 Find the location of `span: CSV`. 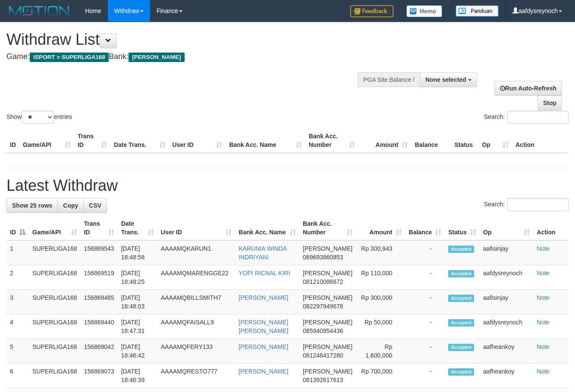

span: CSV is located at coordinates (95, 205).